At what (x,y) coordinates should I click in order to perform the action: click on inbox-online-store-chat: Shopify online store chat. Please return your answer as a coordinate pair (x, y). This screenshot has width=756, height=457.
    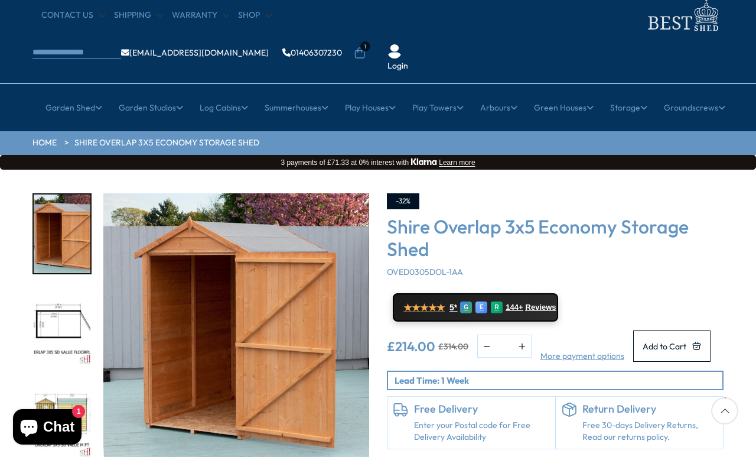
    Looking at the image, I should click on (47, 428).